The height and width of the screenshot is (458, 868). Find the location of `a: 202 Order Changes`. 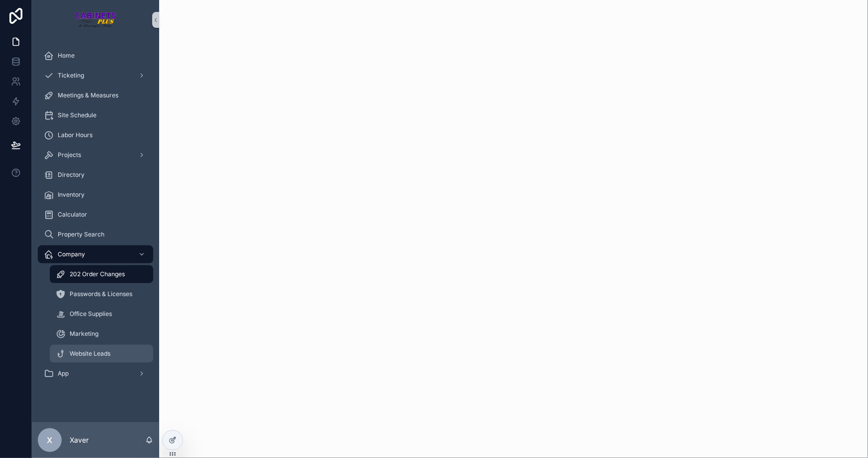

a: 202 Order Changes is located at coordinates (101, 274).